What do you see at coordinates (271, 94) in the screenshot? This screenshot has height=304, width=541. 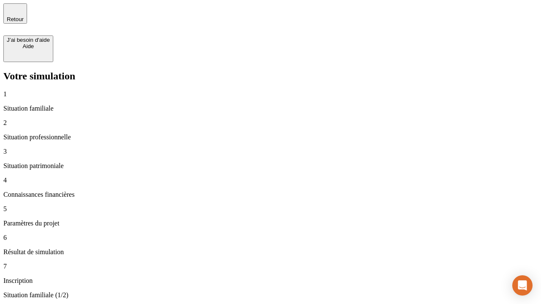 I see `p: 1` at bounding box center [271, 94].